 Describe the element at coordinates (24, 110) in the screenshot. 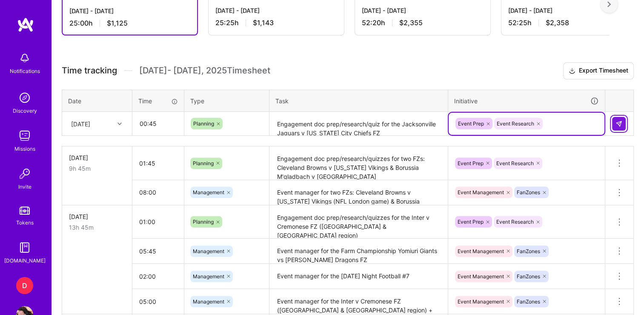

I see `div: Discovery` at that location.